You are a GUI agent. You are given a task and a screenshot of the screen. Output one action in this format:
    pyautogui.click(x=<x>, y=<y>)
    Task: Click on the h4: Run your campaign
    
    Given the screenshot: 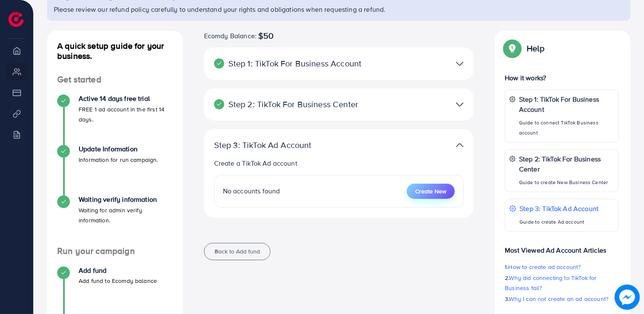 What is the action you would take?
    pyautogui.click(x=115, y=251)
    